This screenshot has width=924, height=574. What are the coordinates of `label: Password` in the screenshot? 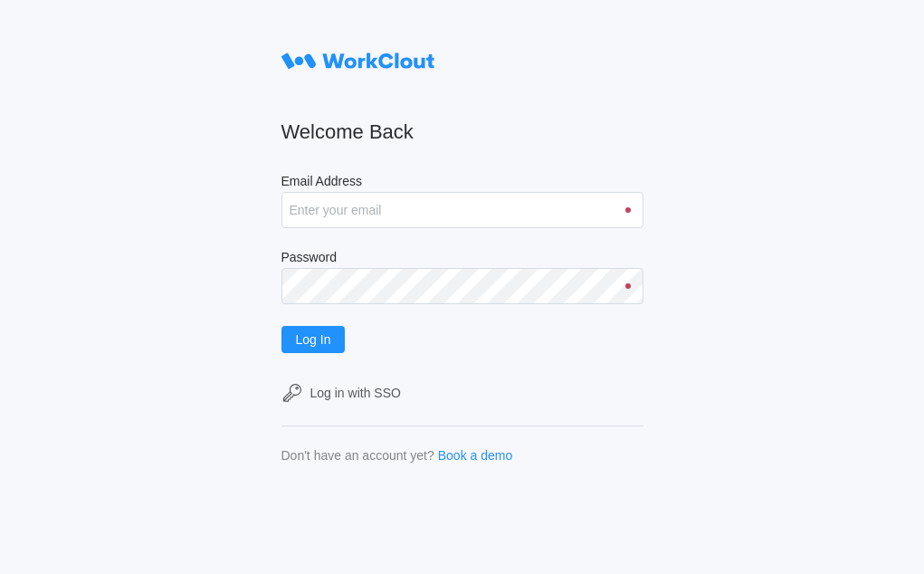 It's located at (463, 259).